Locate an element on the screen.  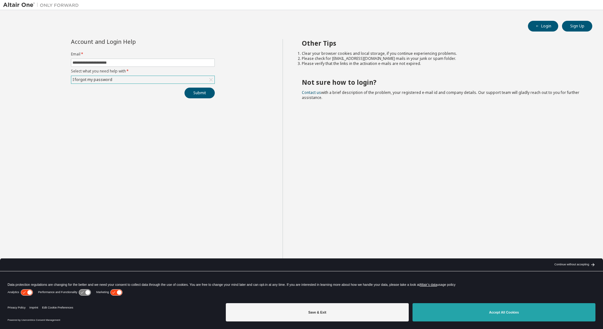
h2: Not sure how to login? is located at coordinates (441, 82).